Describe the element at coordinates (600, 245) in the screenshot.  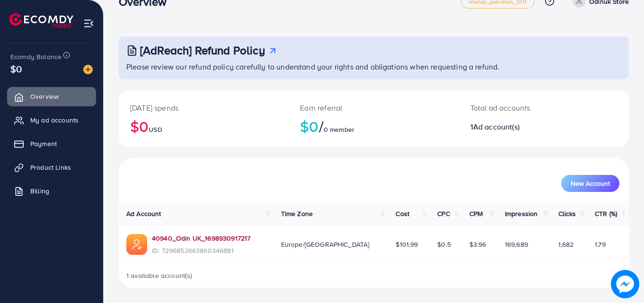
I see `span: 1.79` at that location.